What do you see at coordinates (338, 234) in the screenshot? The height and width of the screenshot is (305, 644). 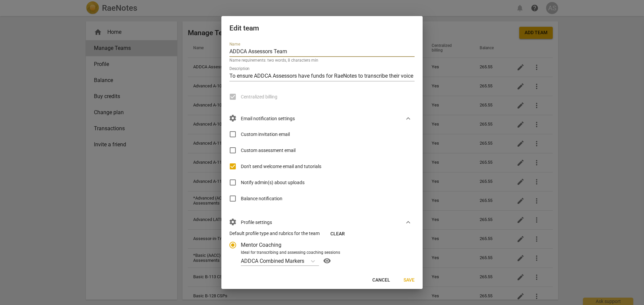 I see `span: Clear` at bounding box center [338, 234].